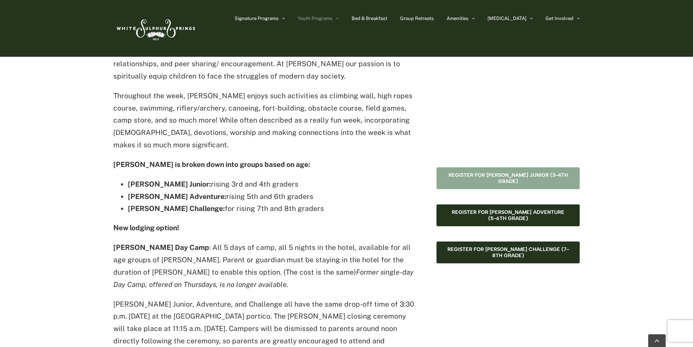 The image size is (693, 347). What do you see at coordinates (263, 279) in the screenshot?
I see `i: Former single-day Day Camp, offered on Thursdays, is no longer available.` at bounding box center [263, 279].